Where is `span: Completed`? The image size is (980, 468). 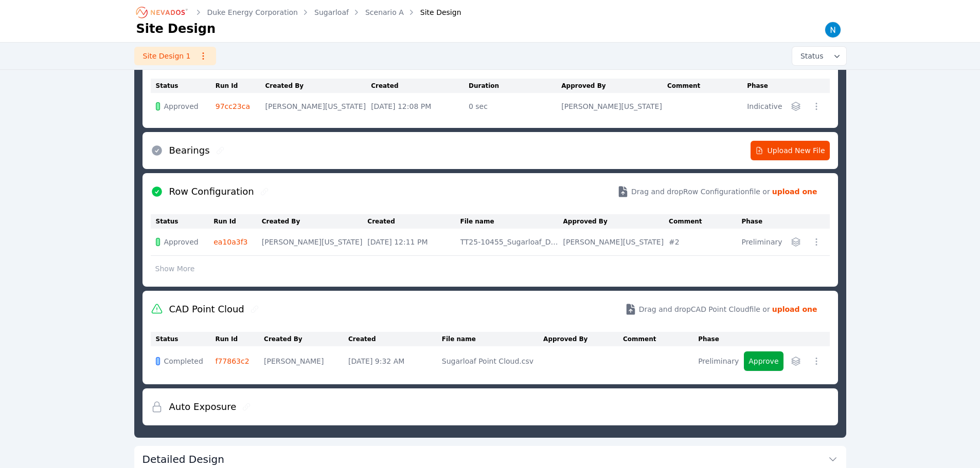 span: Completed is located at coordinates (184, 361).